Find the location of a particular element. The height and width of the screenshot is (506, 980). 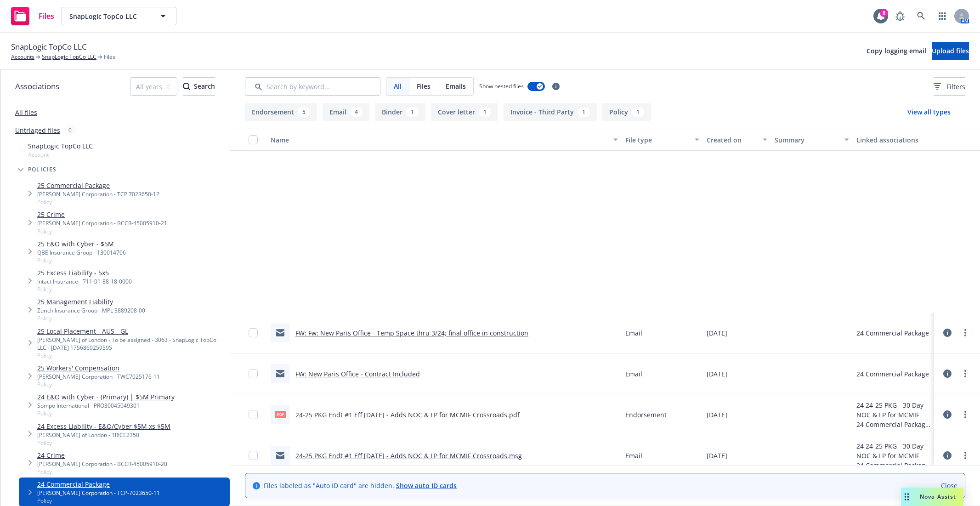

div: Drag to move is located at coordinates (907, 497).